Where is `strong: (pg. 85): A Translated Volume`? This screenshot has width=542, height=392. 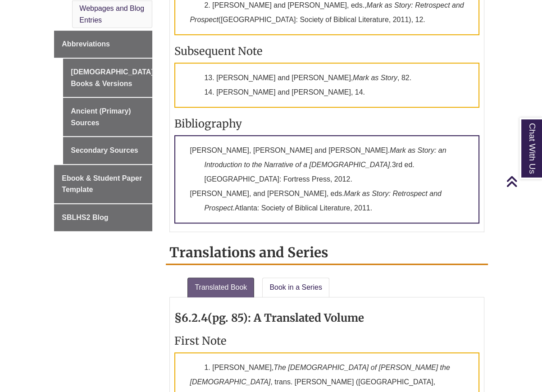
strong: (pg. 85): A Translated Volume is located at coordinates (286, 317).